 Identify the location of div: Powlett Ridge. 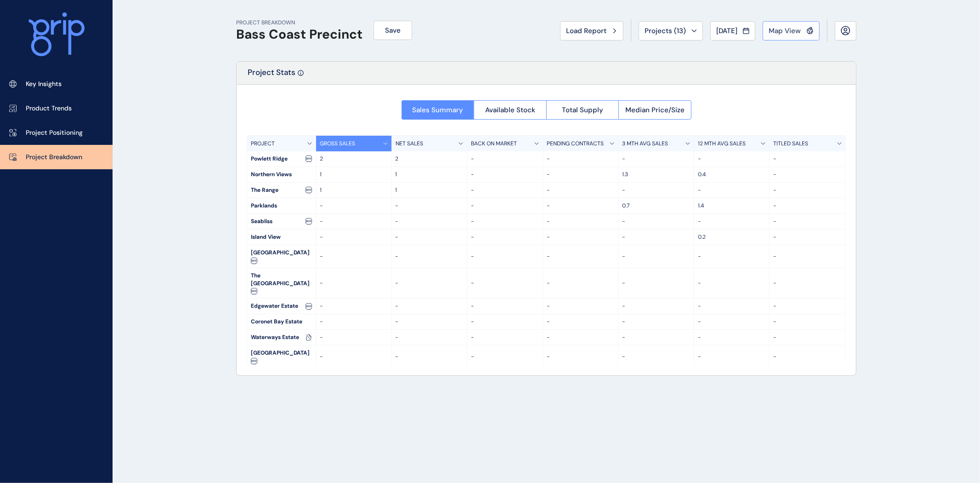
(281, 159).